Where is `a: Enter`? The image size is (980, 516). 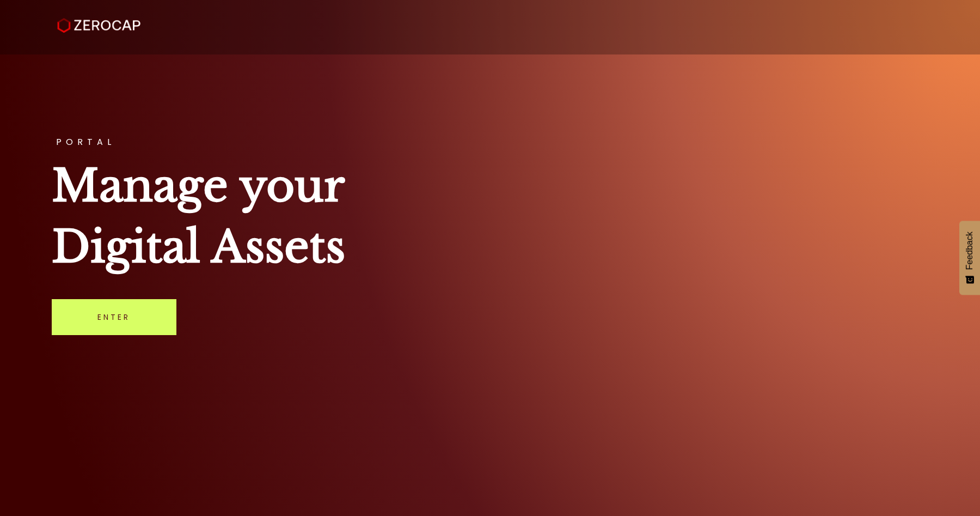
a: Enter is located at coordinates (113, 317).